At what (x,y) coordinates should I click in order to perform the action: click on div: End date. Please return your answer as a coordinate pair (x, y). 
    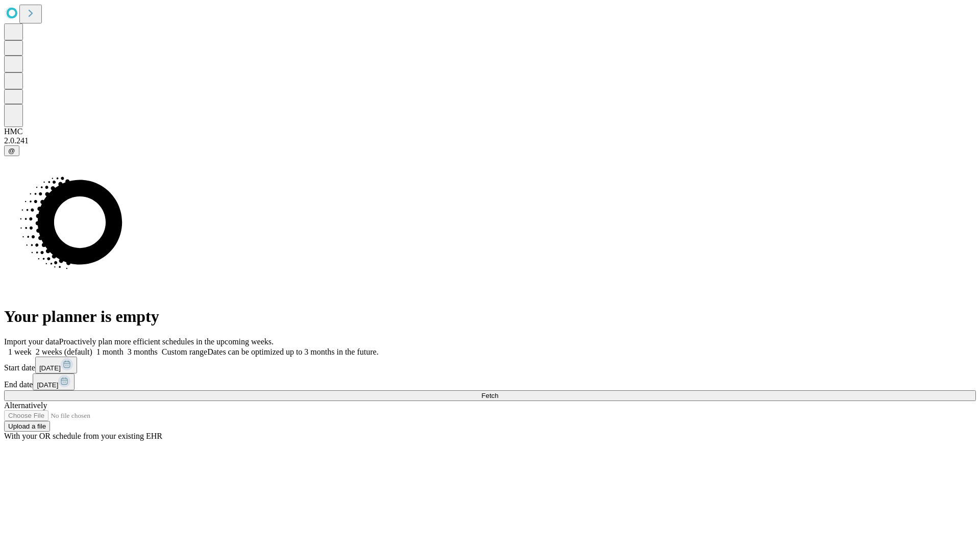
    Looking at the image, I should click on (490, 381).